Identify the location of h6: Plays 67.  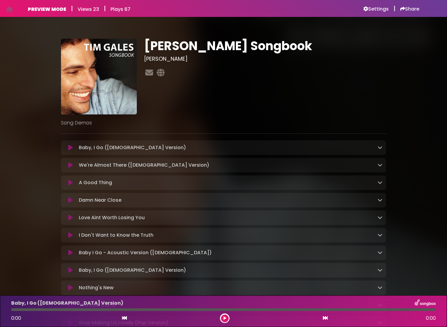
(120, 9).